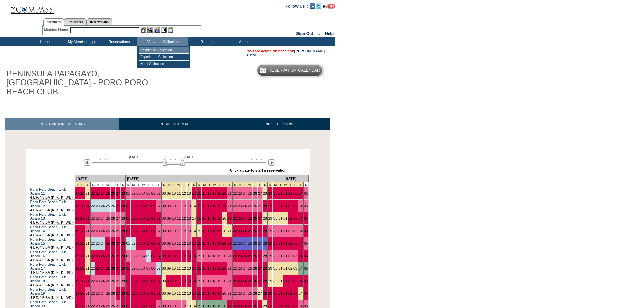 The height and width of the screenshot is (308, 644). Describe the element at coordinates (209, 206) in the screenshot. I see `a: 17` at that location.